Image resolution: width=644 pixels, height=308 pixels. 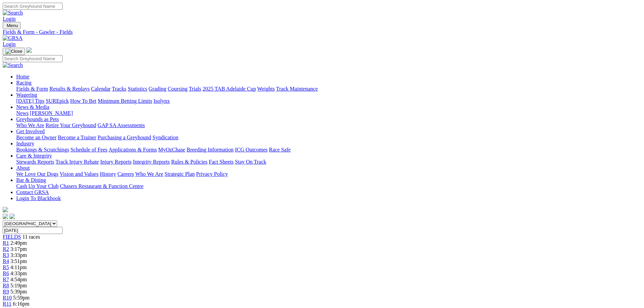 What do you see at coordinates (121, 125) in the screenshot?
I see `a: GAP SA Assessments` at bounding box center [121, 125].